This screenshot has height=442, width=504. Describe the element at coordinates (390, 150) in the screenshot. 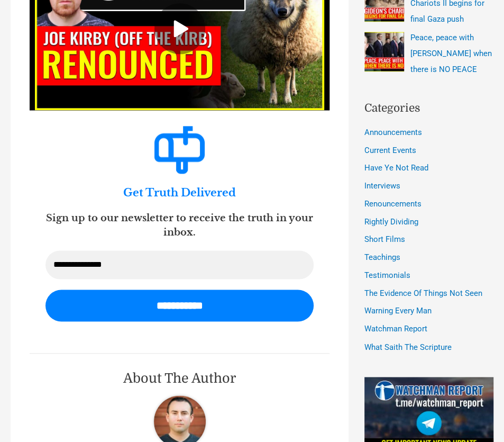

I see `a: Current Events` at that location.